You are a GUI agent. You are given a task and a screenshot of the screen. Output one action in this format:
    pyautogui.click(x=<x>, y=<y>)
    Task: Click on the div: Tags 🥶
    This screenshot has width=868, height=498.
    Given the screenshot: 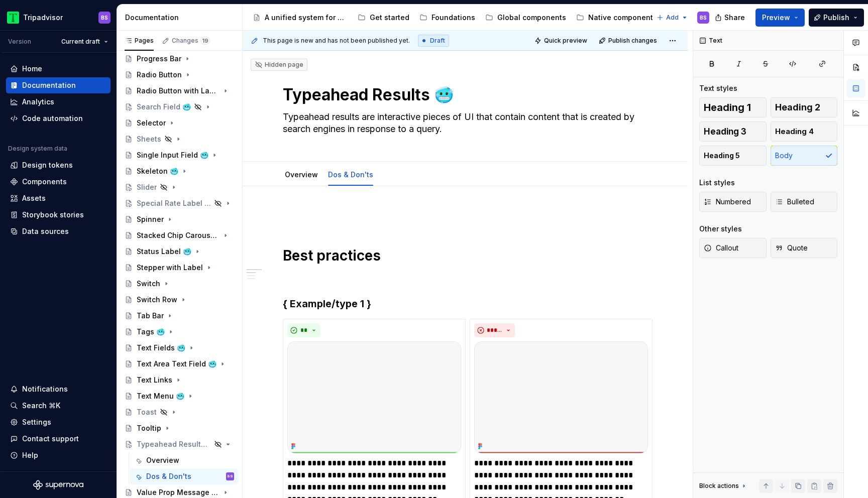 What is the action you would take?
    pyautogui.click(x=151, y=332)
    